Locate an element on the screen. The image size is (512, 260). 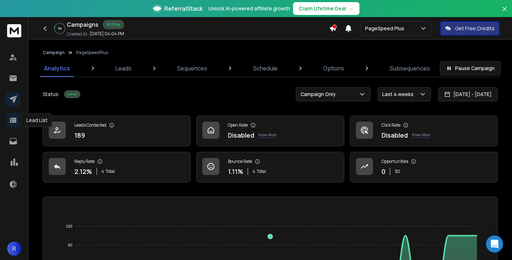
p: Analytics is located at coordinates (57, 68).